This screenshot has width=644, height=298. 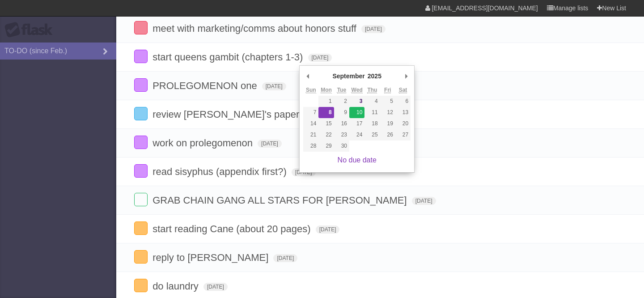 What do you see at coordinates (326, 101) in the screenshot?
I see `button: 1` at bounding box center [326, 101].